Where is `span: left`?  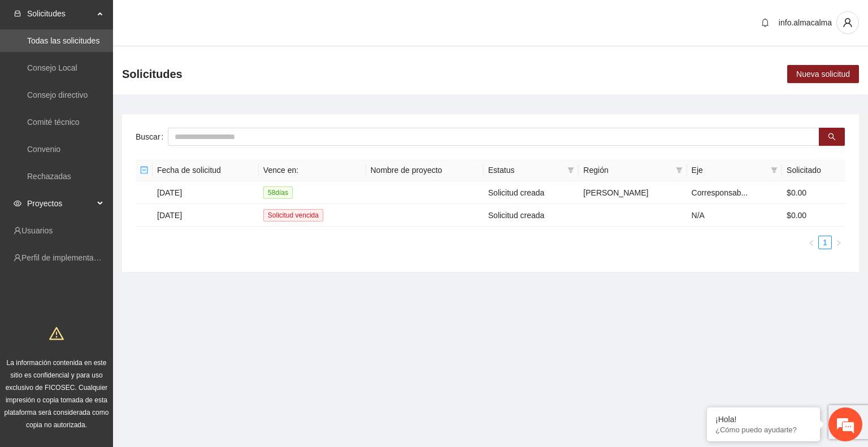 span: left is located at coordinates (812, 243).